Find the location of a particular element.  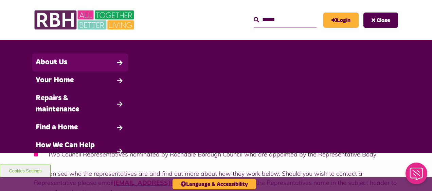

input: Search is located at coordinates (285, 20).